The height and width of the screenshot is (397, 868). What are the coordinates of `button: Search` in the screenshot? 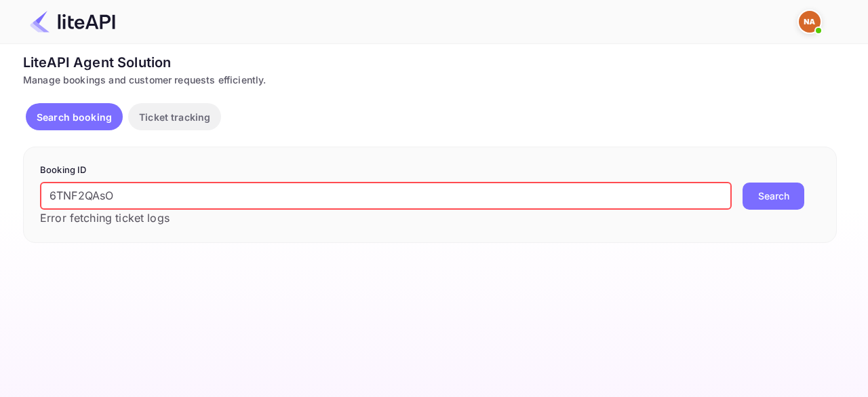 It's located at (773, 196).